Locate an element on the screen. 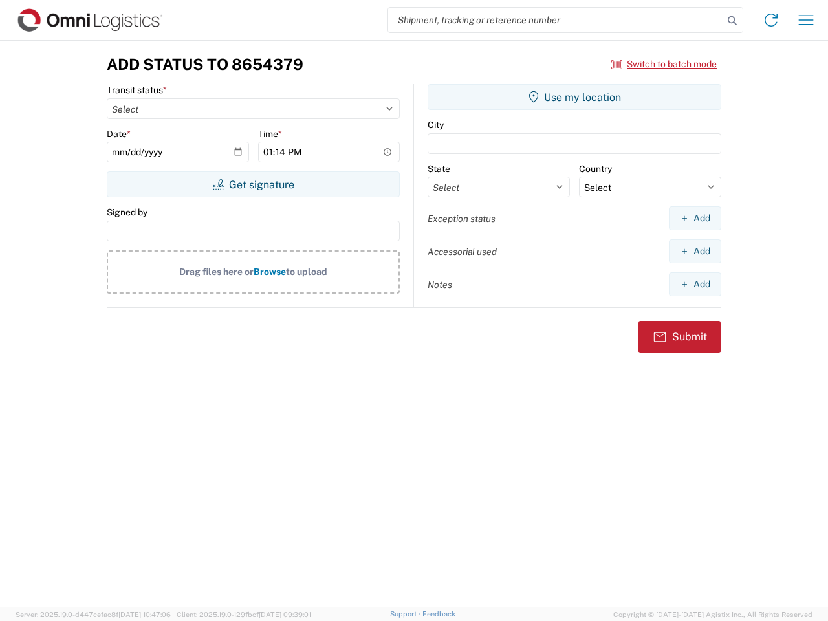 The image size is (828, 621). button: Switch to batch mode is located at coordinates (664, 64).